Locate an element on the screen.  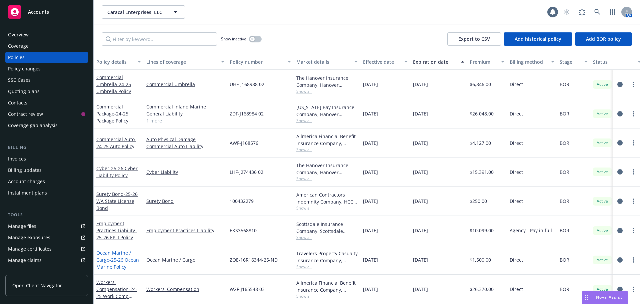
span: ZOE-16R16344-25-ND is located at coordinates (254, 259).